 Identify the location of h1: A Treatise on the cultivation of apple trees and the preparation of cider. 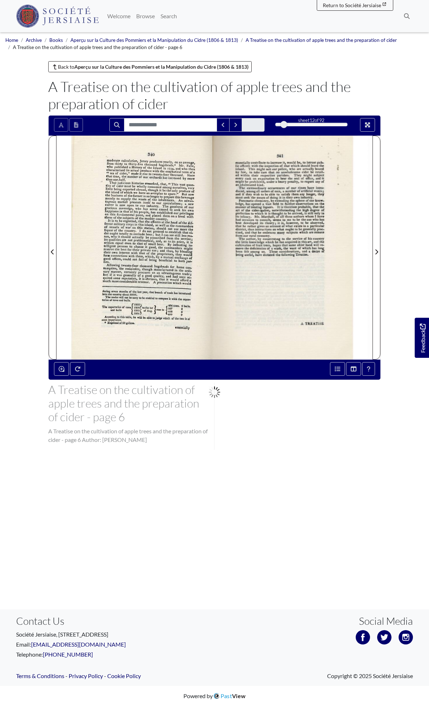
(215, 95).